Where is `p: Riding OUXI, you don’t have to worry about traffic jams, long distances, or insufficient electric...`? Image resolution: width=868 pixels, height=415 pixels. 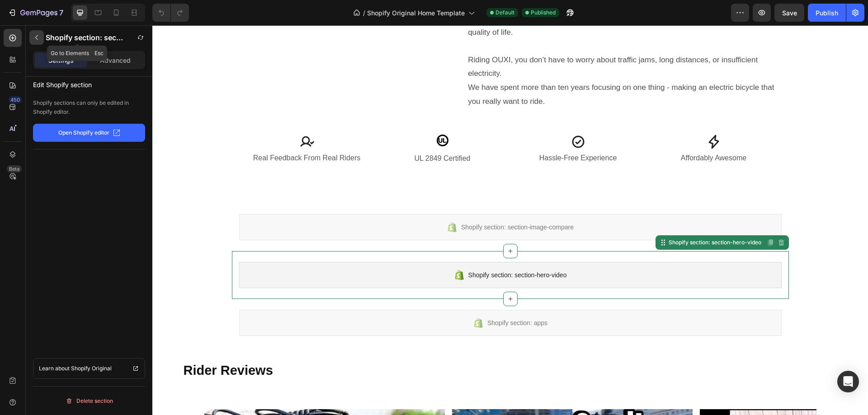 p: Riding OUXI, you don’t have to worry about traffic jams, long distances, or insufficient electric... is located at coordinates (471, 49).